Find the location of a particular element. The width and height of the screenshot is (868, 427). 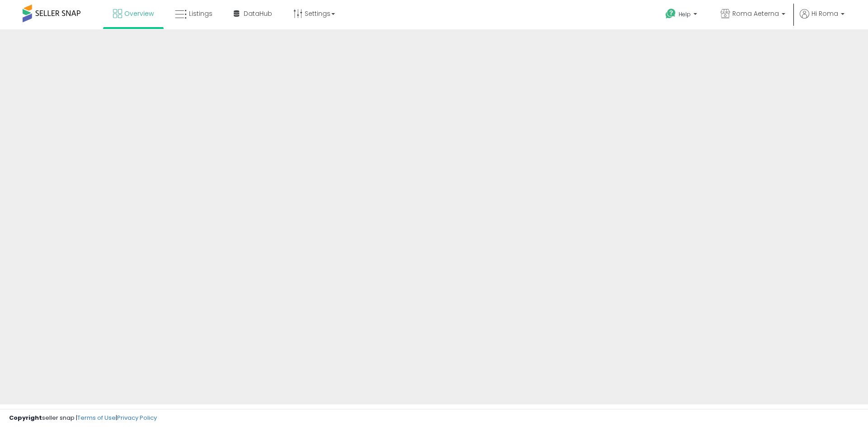

a: Help is located at coordinates (682, 15).